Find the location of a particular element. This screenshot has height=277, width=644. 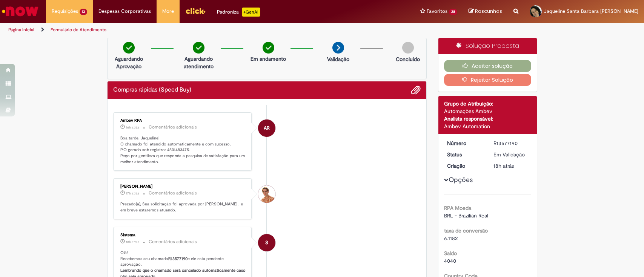

span: S is located at coordinates (267, 243).